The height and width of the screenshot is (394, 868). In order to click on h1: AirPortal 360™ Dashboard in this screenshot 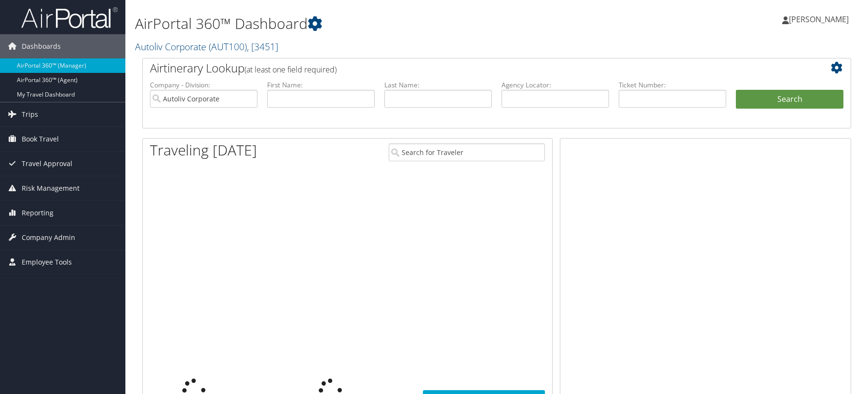, I will do `click(376, 24)`.